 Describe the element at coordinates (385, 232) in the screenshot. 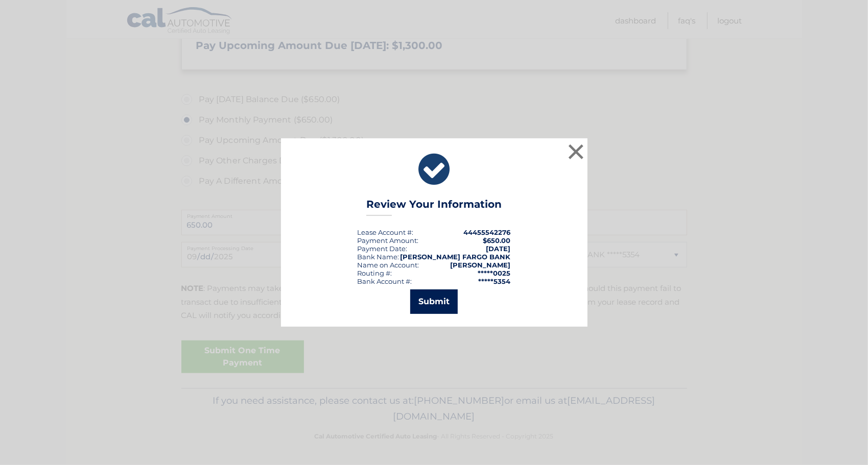

I see `div: Lease Account #:` at that location.